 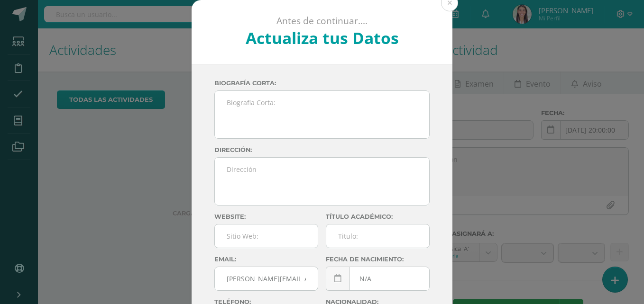 What do you see at coordinates (266, 236) in the screenshot?
I see `input: Sitio Web:` at bounding box center [266, 236].